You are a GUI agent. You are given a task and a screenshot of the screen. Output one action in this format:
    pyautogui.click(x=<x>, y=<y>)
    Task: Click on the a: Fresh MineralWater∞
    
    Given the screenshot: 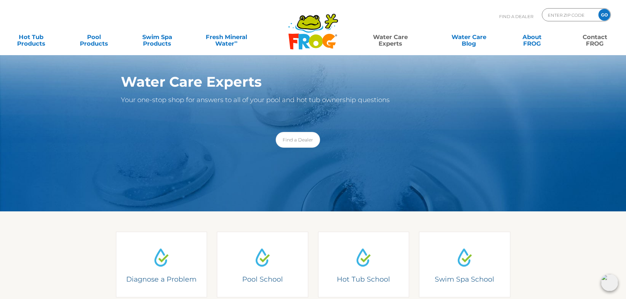 What is the action you would take?
    pyautogui.click(x=226, y=37)
    